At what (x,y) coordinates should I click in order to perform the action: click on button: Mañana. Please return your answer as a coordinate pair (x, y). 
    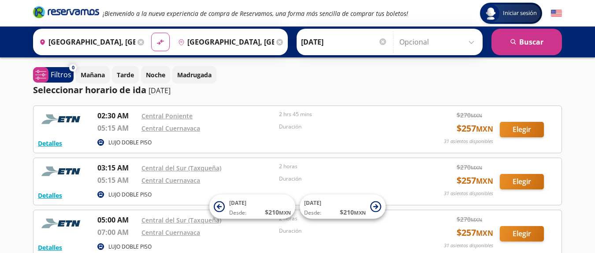
    Looking at the image, I should click on (93, 74).